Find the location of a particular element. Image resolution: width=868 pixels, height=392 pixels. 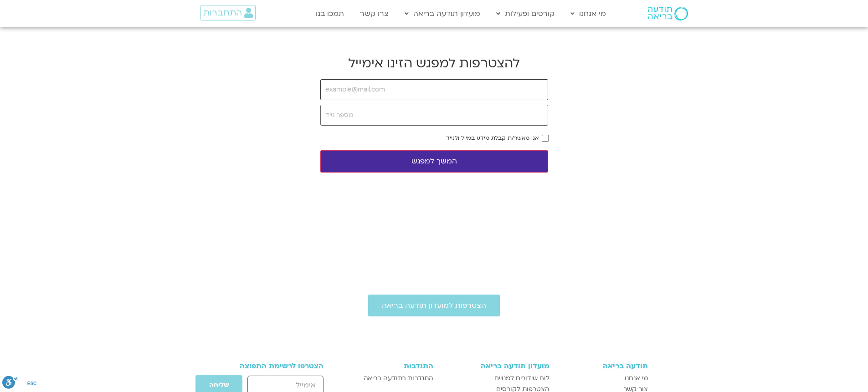

a: התחברות is located at coordinates (228, 13).